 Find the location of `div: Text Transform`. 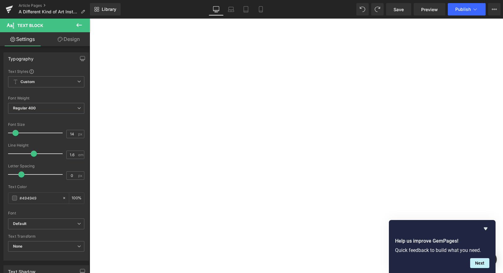

div: Text Transform is located at coordinates (46, 237).